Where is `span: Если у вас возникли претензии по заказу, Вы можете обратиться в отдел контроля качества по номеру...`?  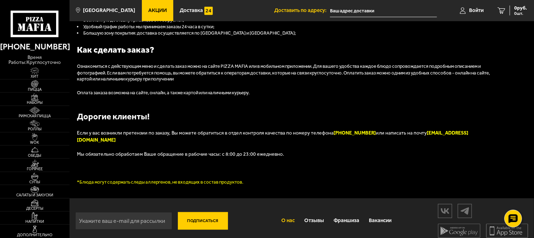
span: Если у вас возникли претензии по заказу, Вы можете обратиться в отдел контроля качества по номеру... is located at coordinates (205, 133).